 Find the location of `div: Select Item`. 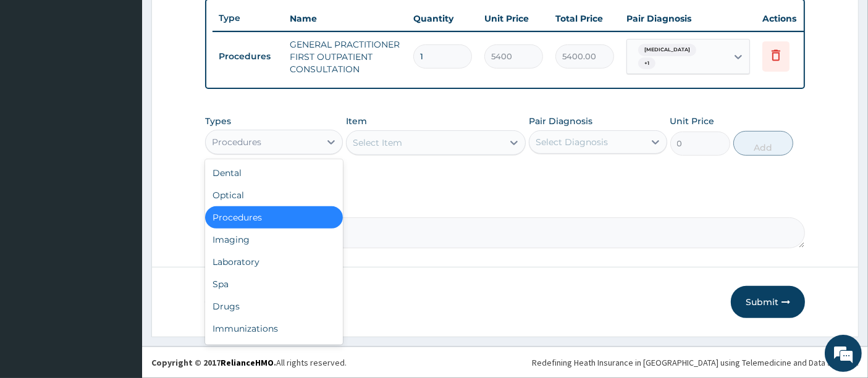

div: Select Item is located at coordinates (377, 143).